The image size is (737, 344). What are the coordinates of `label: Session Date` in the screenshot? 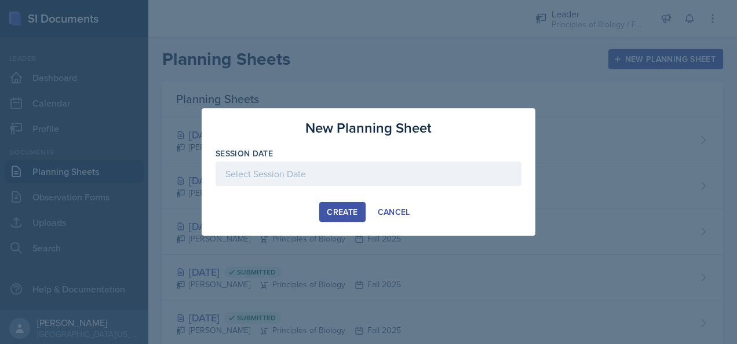 It's located at (244, 153).